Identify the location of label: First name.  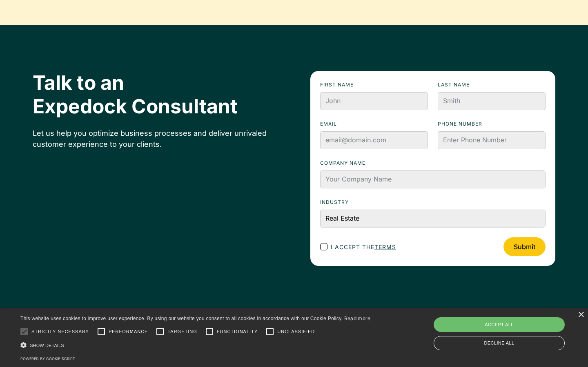
(374, 85).